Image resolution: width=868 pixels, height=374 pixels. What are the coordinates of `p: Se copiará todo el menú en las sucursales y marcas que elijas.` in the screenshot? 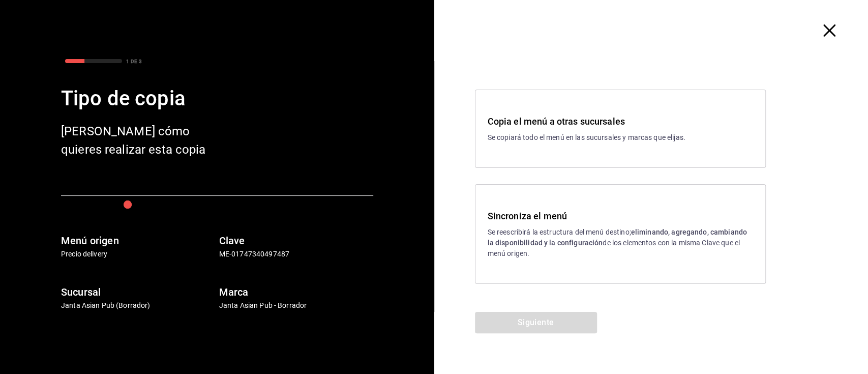 It's located at (620, 137).